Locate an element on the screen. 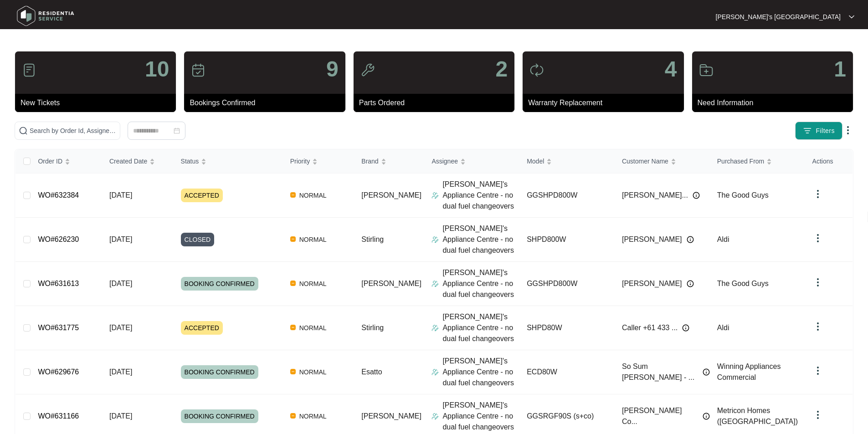 Image resolution: width=868 pixels, height=434 pixels. span: Assignee is located at coordinates (445, 162).